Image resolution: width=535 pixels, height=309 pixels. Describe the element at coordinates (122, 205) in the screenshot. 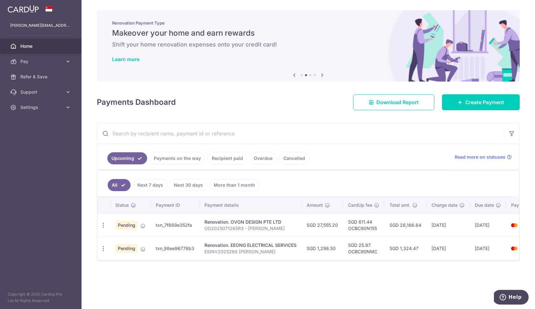

I see `span: Status` at that location.